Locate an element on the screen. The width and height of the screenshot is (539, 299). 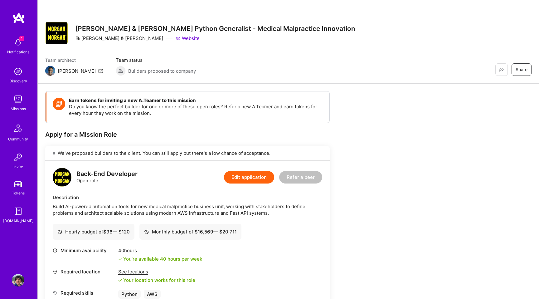
i: icon CompanyGray is located at coordinates (78, 38).